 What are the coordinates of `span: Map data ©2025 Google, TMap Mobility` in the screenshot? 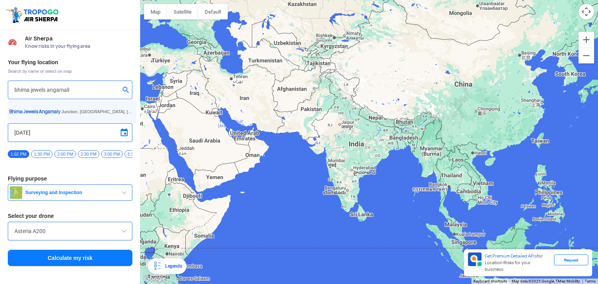 It's located at (546, 281).